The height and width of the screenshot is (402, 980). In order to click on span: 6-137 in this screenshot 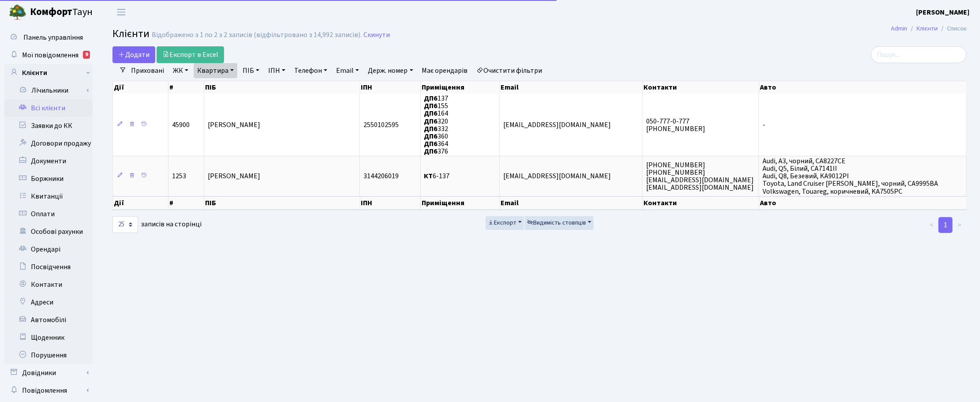, I will do `click(437, 176)`.